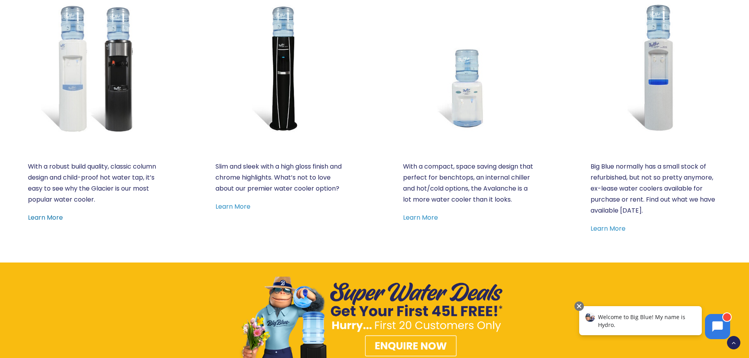 The width and height of the screenshot is (749, 358). What do you see at coordinates (468, 183) in the screenshot?
I see `p: With a compact, space saving design that perfect for benchtops, an internal chiller and hot/cold ...` at bounding box center [468, 183].